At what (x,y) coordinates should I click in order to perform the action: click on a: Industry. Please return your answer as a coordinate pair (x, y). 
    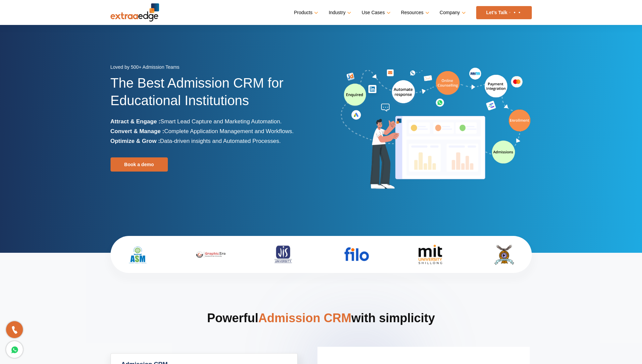
    Looking at the image, I should click on (339, 12).